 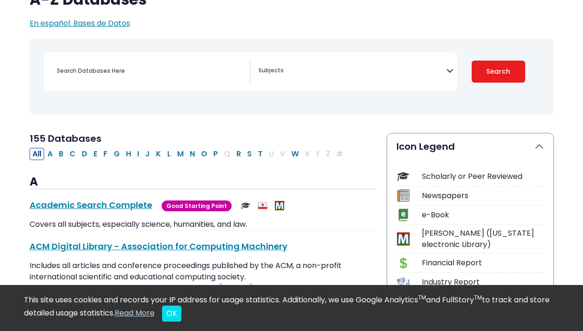 What do you see at coordinates (204, 154) in the screenshot?
I see `button: Filter Results O` at bounding box center [204, 154].